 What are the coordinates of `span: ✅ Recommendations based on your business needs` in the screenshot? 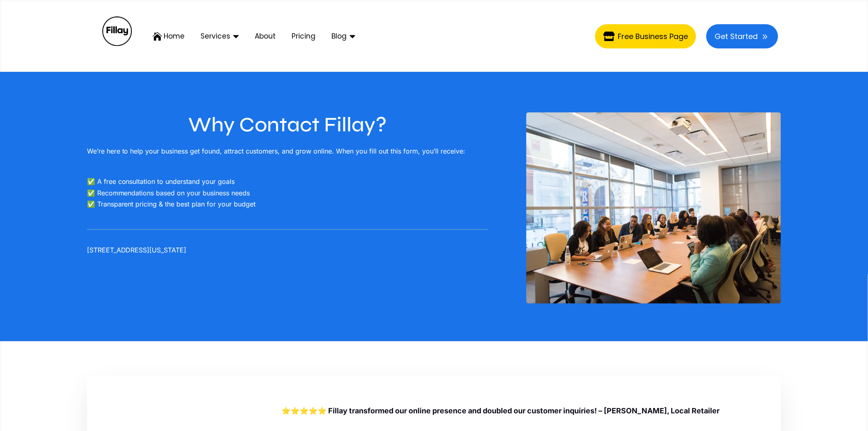 It's located at (169, 193).